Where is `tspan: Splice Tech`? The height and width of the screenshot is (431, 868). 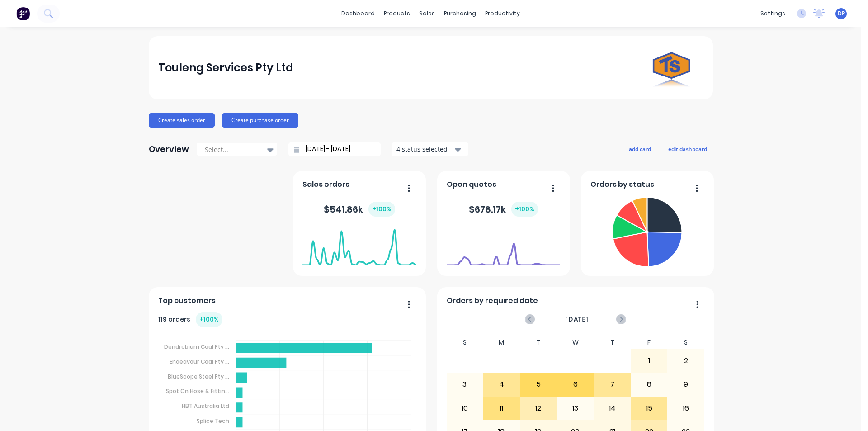 tspan: Splice Tech is located at coordinates (213, 420).